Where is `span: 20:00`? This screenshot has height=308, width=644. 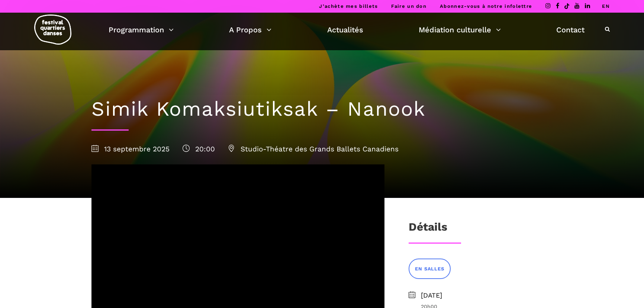
span: 20:00 is located at coordinates (198, 149).